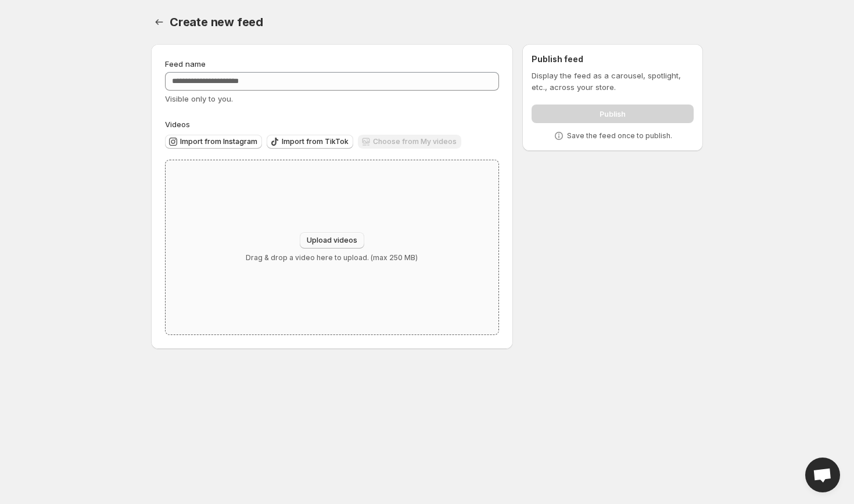 The height and width of the screenshot is (504, 854). I want to click on span: Feed name, so click(185, 63).